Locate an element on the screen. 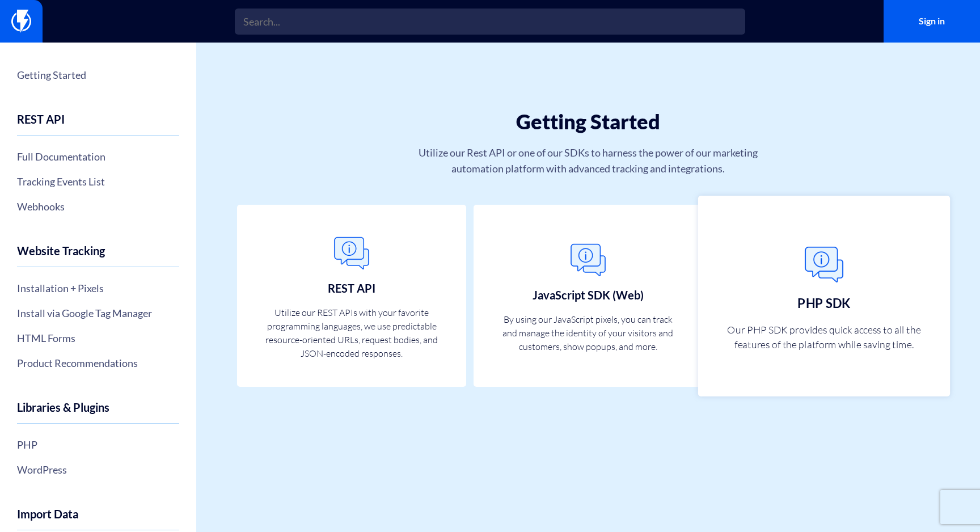  a: WordPress is located at coordinates (98, 470).